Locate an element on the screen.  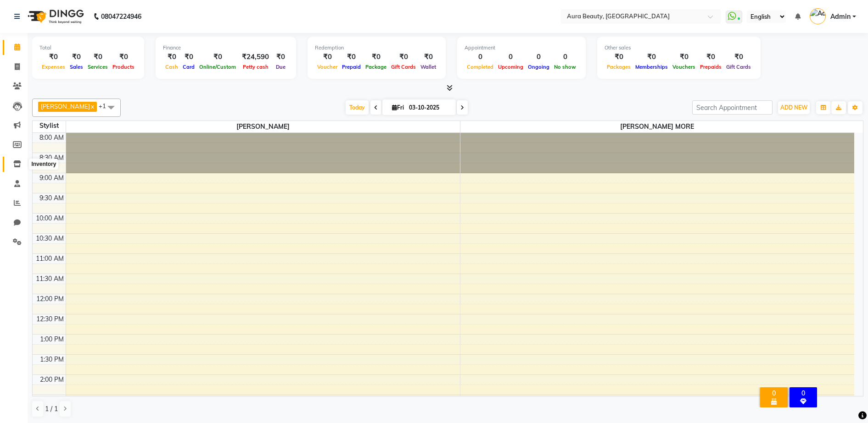
span: Cash is located at coordinates (171, 67).